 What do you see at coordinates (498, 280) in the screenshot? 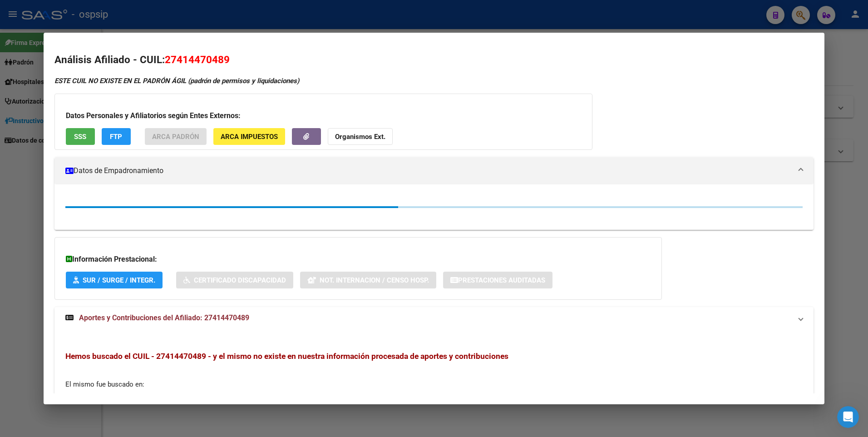
I see `button: Prestaciones Auditadas` at bounding box center [498, 280].